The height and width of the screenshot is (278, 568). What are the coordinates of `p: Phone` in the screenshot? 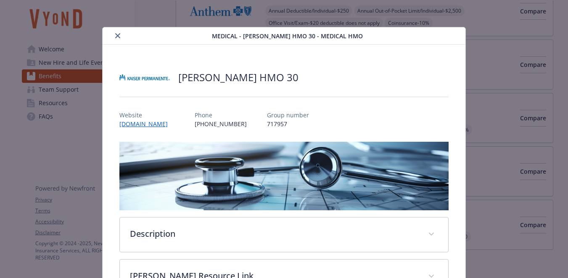 It's located at (221, 115).